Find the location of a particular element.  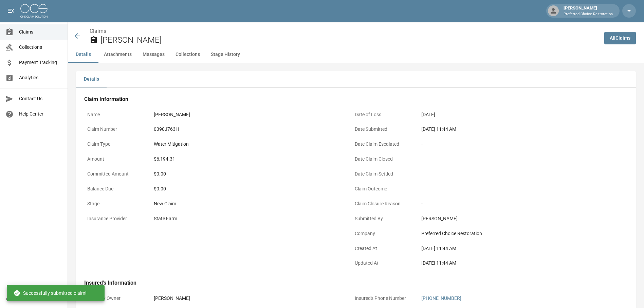

button: open drawer is located at coordinates (11, 11).